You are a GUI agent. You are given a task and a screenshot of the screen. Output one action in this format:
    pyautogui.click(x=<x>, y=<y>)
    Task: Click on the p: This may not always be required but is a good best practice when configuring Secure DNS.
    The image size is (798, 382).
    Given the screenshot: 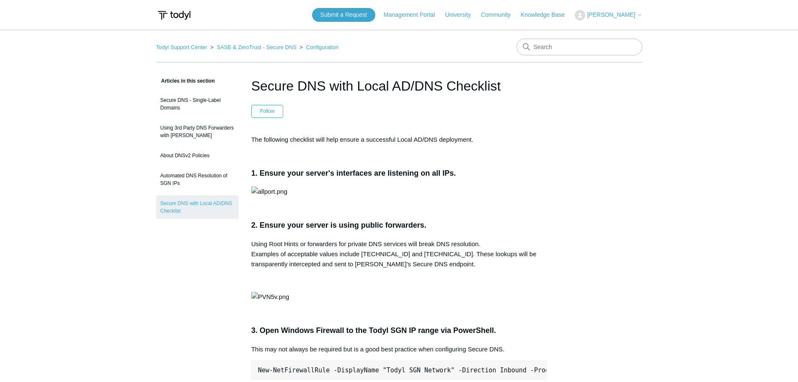 What is the action you would take?
    pyautogui.click(x=399, y=349)
    